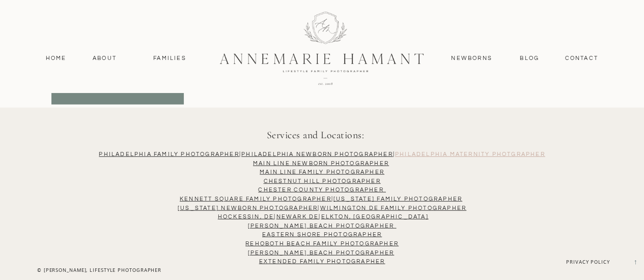  I want to click on h3: Services and Locations:, so click(315, 135).